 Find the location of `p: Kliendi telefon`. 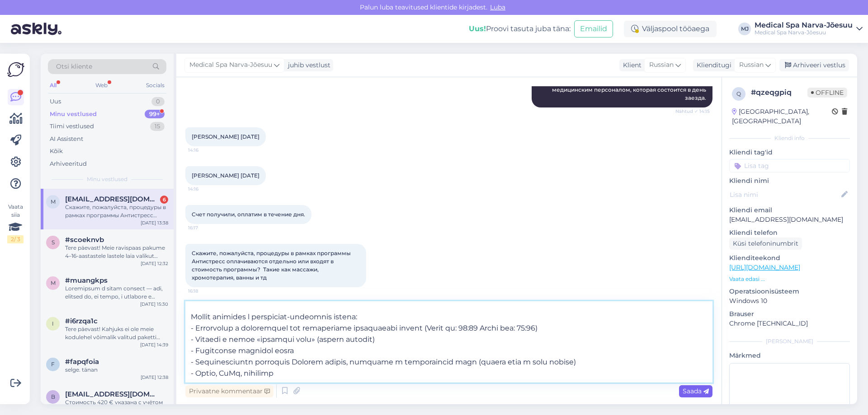

p: Kliendi telefon is located at coordinates (790, 232).